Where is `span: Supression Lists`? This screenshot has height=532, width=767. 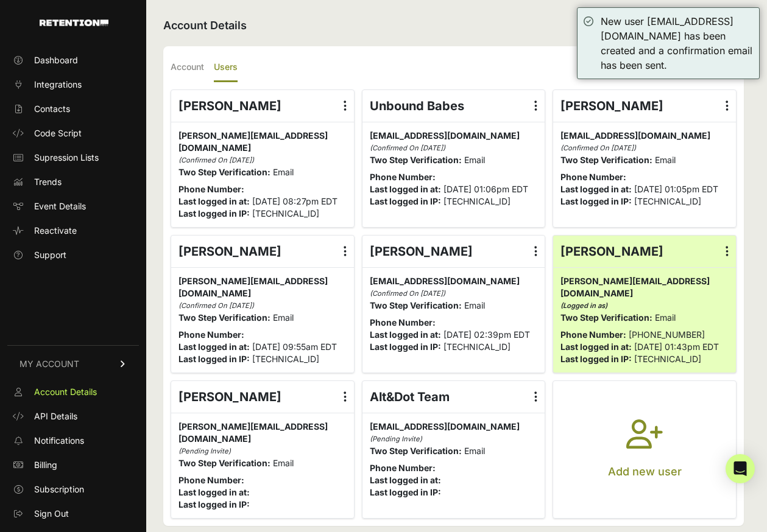
span: Supression Lists is located at coordinates (66, 158).